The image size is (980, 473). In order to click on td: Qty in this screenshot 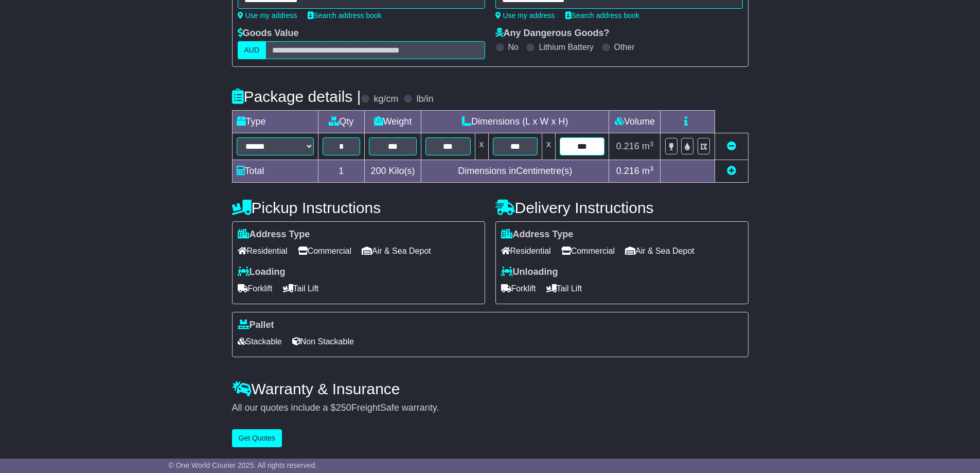, I will do `click(341, 122)`.